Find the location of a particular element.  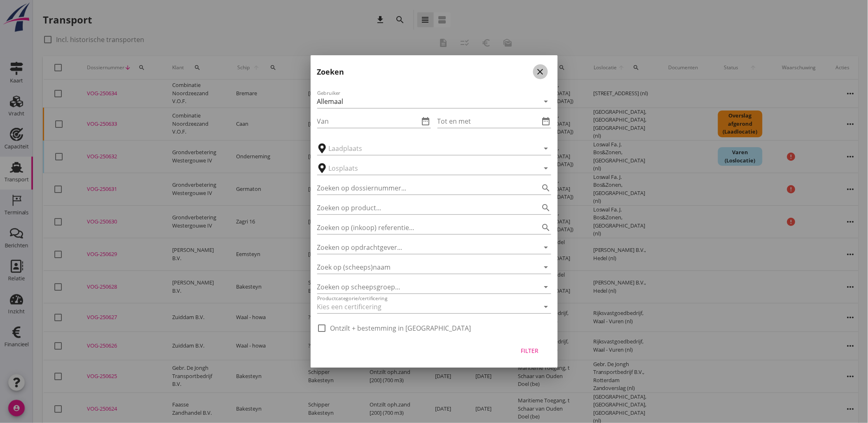

h2: Zoeken is located at coordinates (331, 71).